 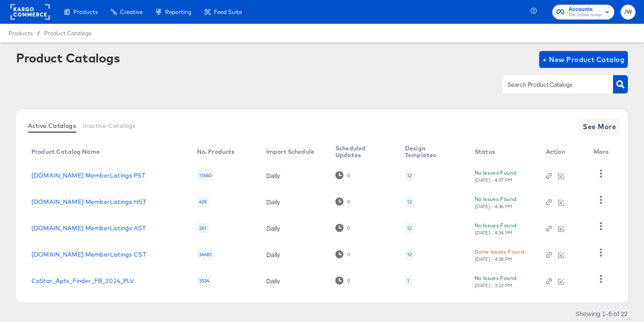 I want to click on span: JW, so click(x=628, y=12).